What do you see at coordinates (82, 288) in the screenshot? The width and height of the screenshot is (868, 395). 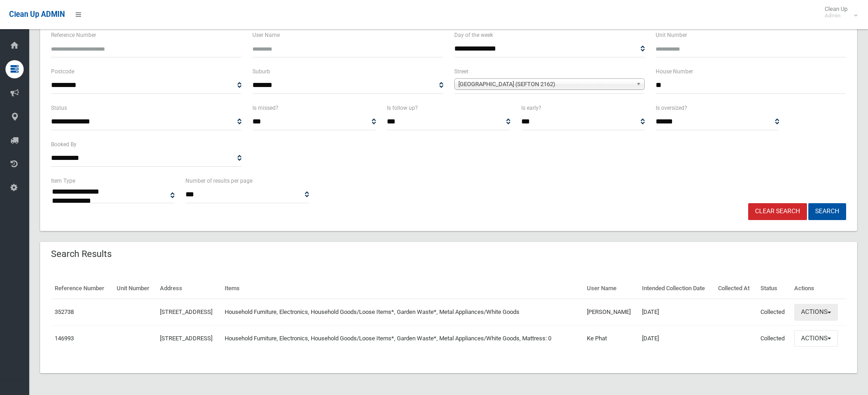 I see `th: Reference Number` at bounding box center [82, 288].